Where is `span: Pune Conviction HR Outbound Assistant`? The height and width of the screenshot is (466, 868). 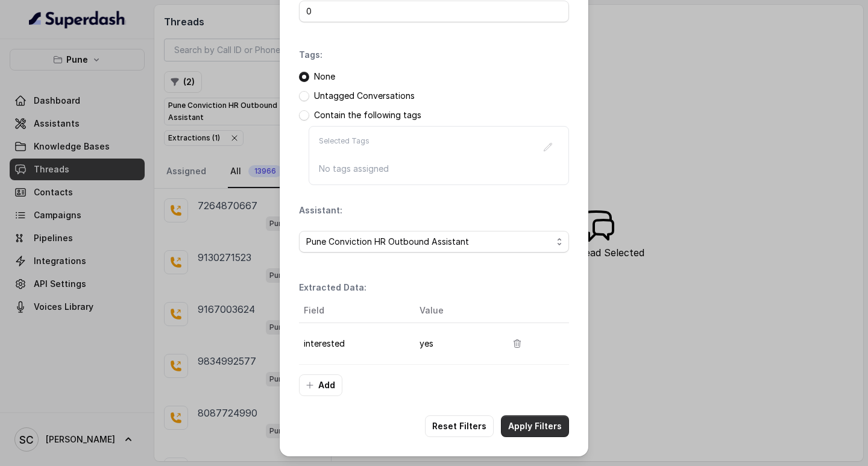 span: Pune Conviction HR Outbound Assistant is located at coordinates (429, 242).